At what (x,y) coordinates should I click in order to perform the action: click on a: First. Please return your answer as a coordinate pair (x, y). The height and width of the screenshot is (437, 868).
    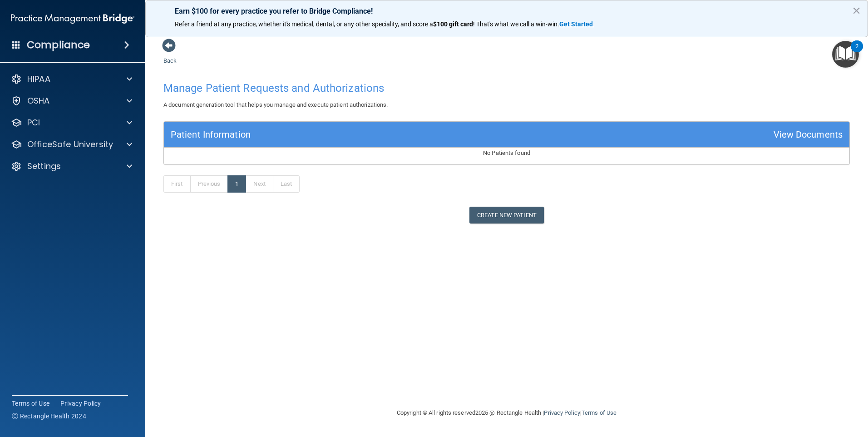
    Looking at the image, I should click on (177, 184).